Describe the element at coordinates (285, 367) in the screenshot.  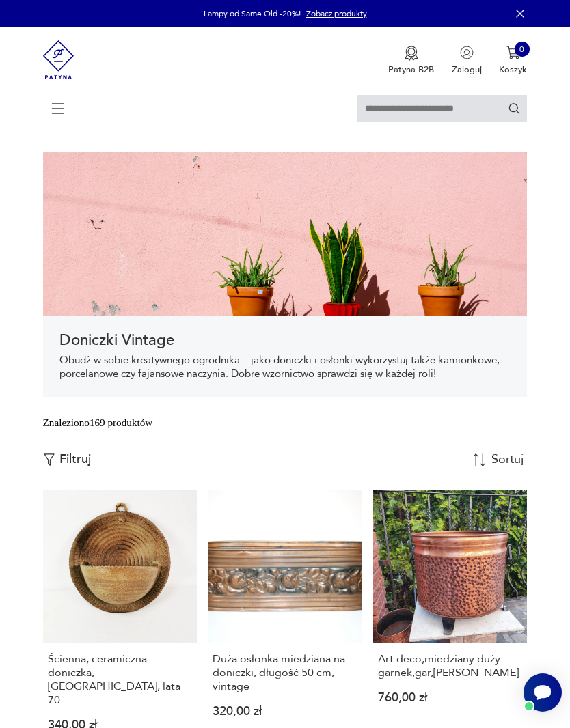
I see `p: Obudź w sobie kreatywnego ogrodnika – jako doniczki i osłonki wykorzystuj także kamionkowe, porce...` at that location.